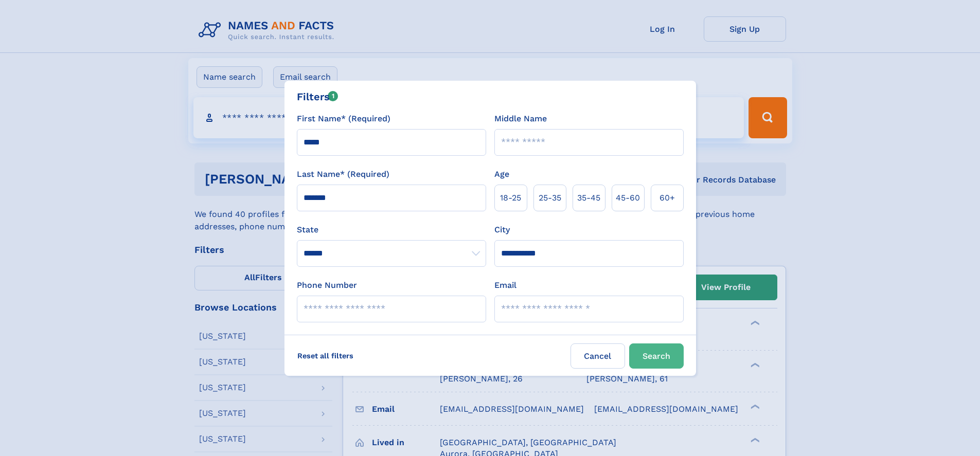  What do you see at coordinates (627, 198) in the screenshot?
I see `span: 45‑60` at bounding box center [627, 198].